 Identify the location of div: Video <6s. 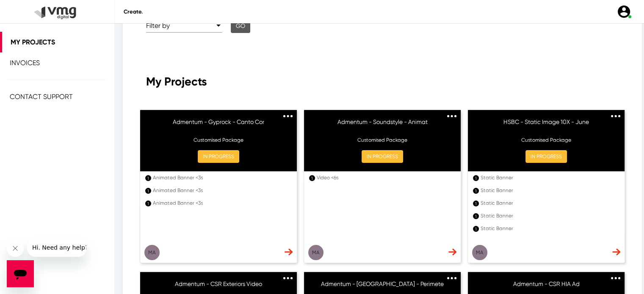
(385, 178).